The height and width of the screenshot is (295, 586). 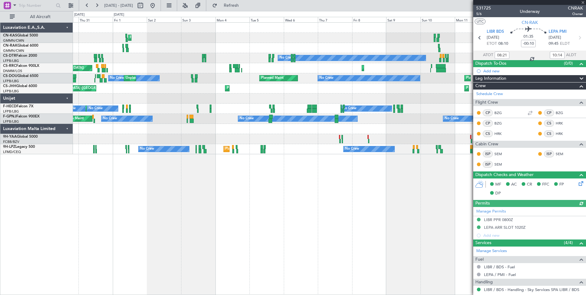 What do you see at coordinates (480, 21) in the screenshot?
I see `button: UTC` at bounding box center [480, 21].